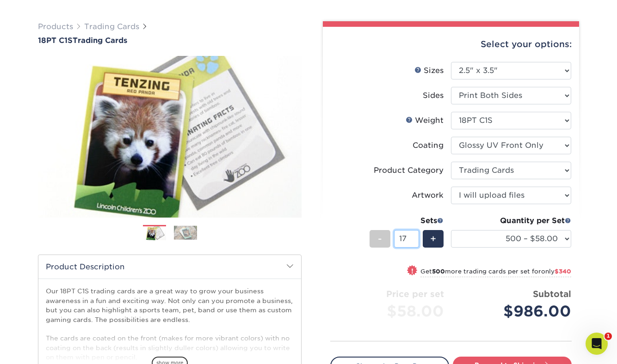 Image resolution: width=617 pixels, height=364 pixels. I want to click on div: Product Category, so click(408, 171).